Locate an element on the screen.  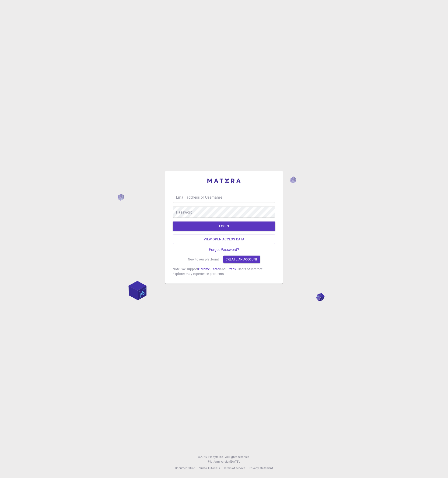
button: LOGIN is located at coordinates (224, 226).